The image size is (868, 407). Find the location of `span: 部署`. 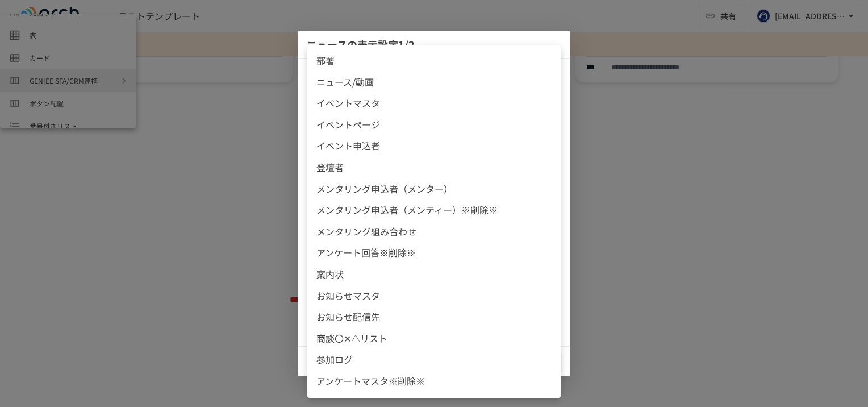

span: 部署 is located at coordinates (434, 61).